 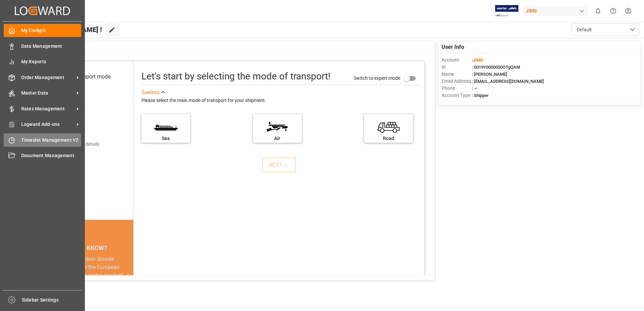 I want to click on button: next slide / item, so click(x=129, y=275).